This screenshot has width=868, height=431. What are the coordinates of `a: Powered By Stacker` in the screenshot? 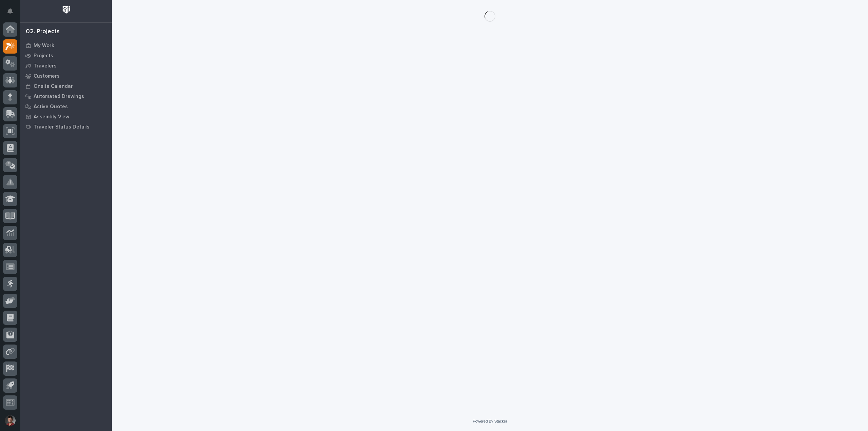 It's located at (490, 422).